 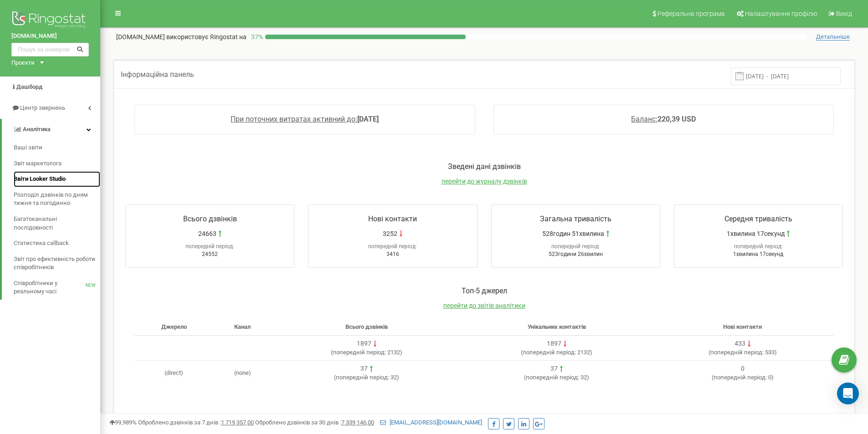 What do you see at coordinates (238, 422) in the screenshot?
I see `u: 1 719 357,00` at bounding box center [238, 422].